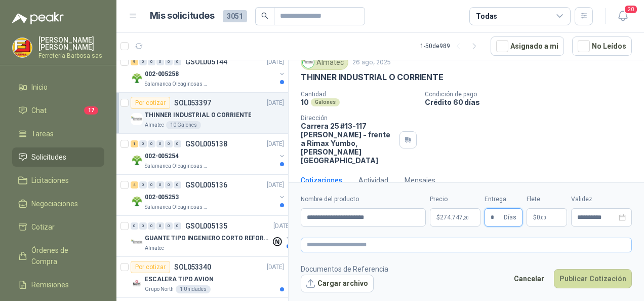  I want to click on p: Almatec, so click(154, 248).